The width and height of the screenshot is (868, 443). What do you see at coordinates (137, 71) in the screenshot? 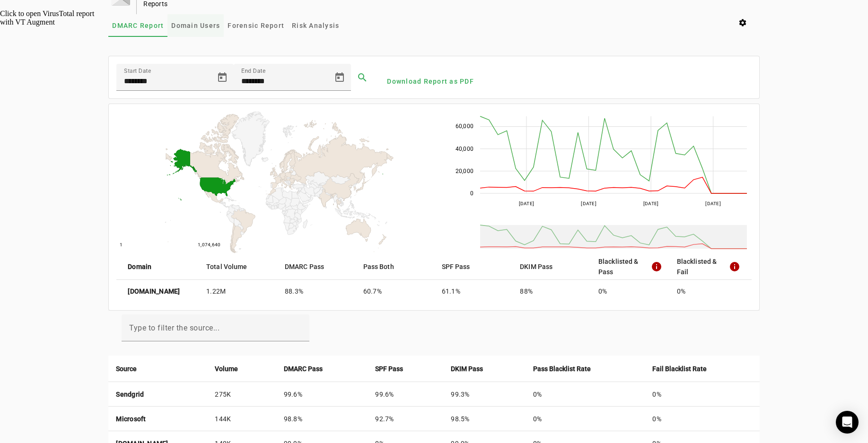
I see `mat-label: Start Date` at bounding box center [137, 71].